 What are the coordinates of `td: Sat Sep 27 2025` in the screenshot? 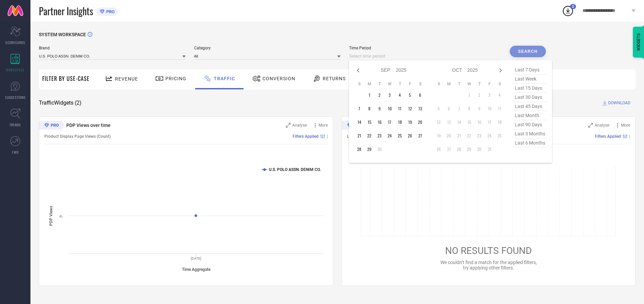 It's located at (420, 135).